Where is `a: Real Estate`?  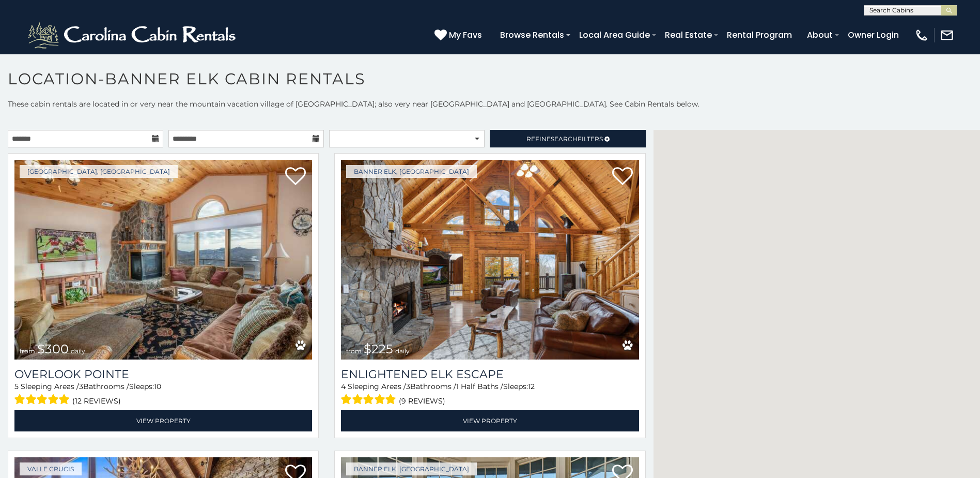
a: Real Estate is located at coordinates (688, 35).